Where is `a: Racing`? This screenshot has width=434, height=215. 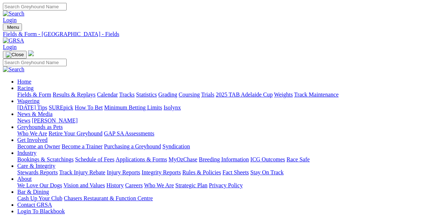 a: Racing is located at coordinates (25, 88).